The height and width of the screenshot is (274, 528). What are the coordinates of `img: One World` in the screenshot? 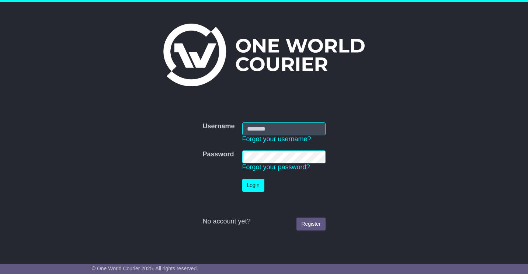 It's located at (264, 55).